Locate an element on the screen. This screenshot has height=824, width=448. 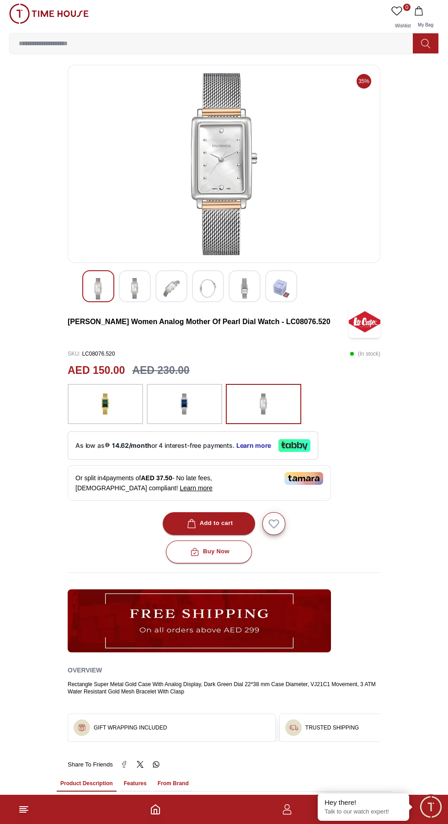
button: From Brand is located at coordinates (173, 784).